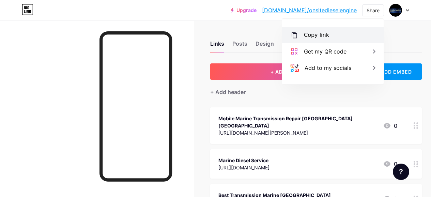  What do you see at coordinates (328, 68) in the screenshot?
I see `div: Add to my socials` at bounding box center [328, 68].